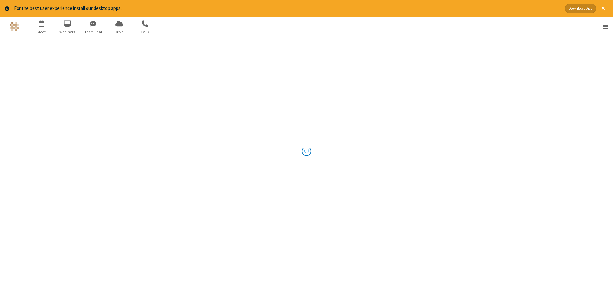 The height and width of the screenshot is (302, 613). Describe the element at coordinates (93, 32) in the screenshot. I see `span: Team Chat` at that location.